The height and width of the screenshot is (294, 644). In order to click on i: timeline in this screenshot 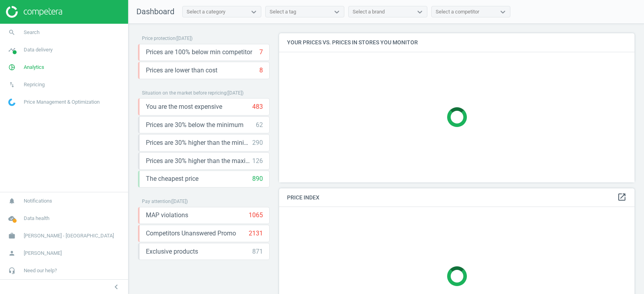, I will do `click(12, 50)`.